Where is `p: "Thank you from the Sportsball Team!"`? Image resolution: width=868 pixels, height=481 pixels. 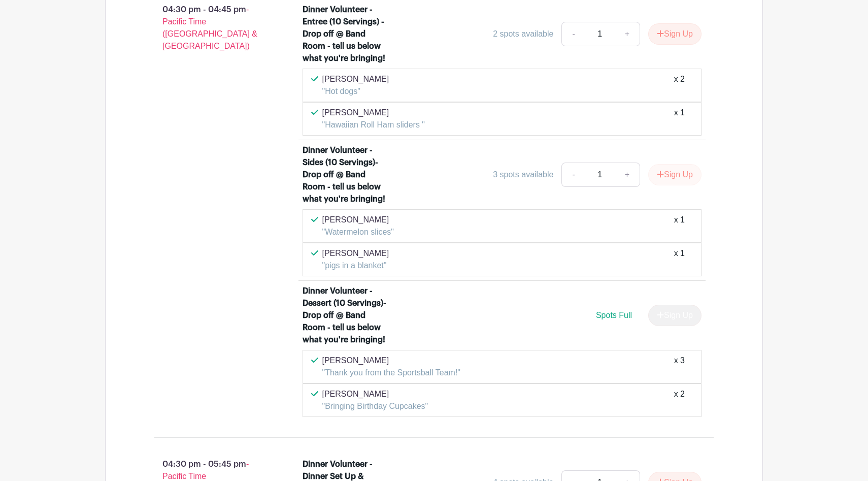 p: "Thank you from the Sportsball Team!" is located at coordinates (391, 373).